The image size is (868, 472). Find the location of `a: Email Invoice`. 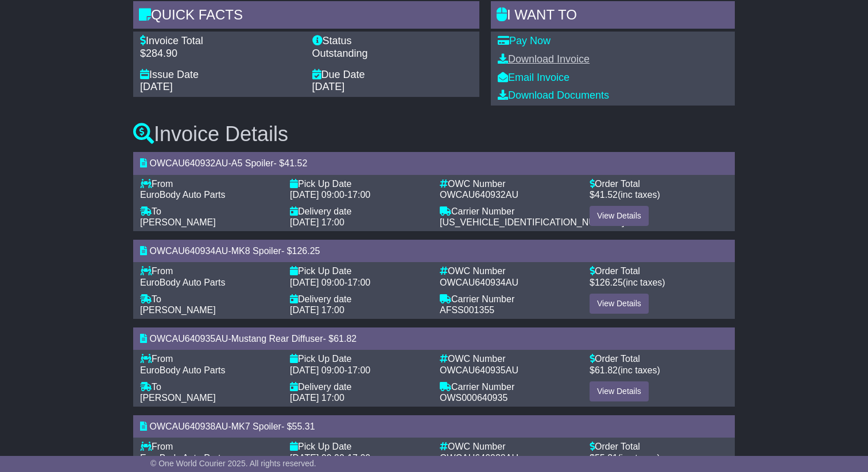

a: Email Invoice is located at coordinates (533, 78).